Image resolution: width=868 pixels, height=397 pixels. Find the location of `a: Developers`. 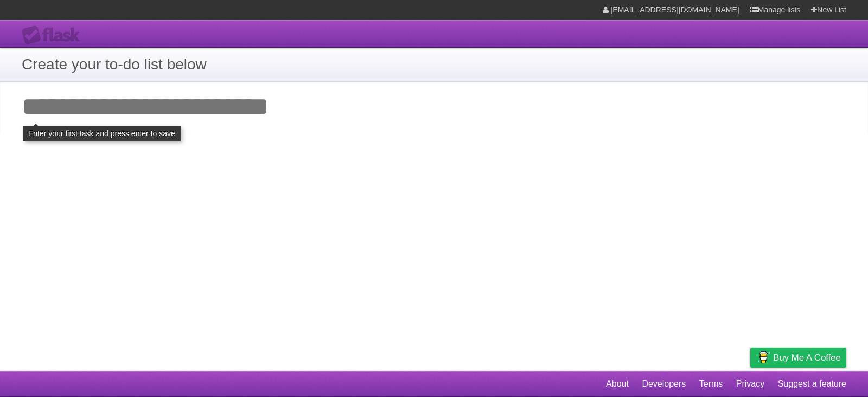

a: Developers is located at coordinates (663, 383).